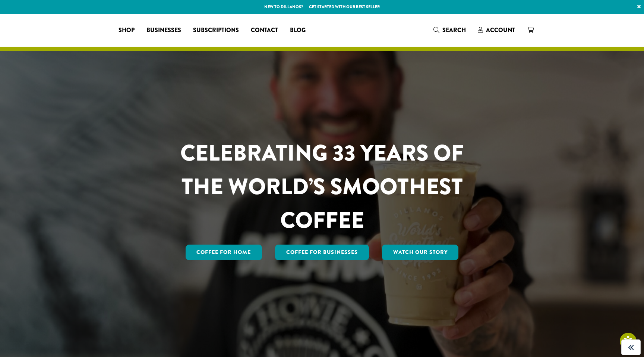  I want to click on a: Coffee for Home, so click(224, 252).